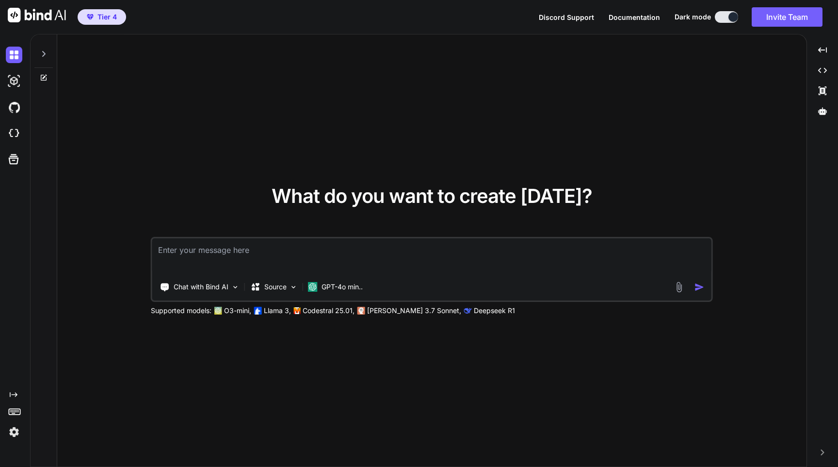 The height and width of the screenshot is (467, 838). What do you see at coordinates (102, 17) in the screenshot?
I see `button: premiumTier 4` at bounding box center [102, 17].